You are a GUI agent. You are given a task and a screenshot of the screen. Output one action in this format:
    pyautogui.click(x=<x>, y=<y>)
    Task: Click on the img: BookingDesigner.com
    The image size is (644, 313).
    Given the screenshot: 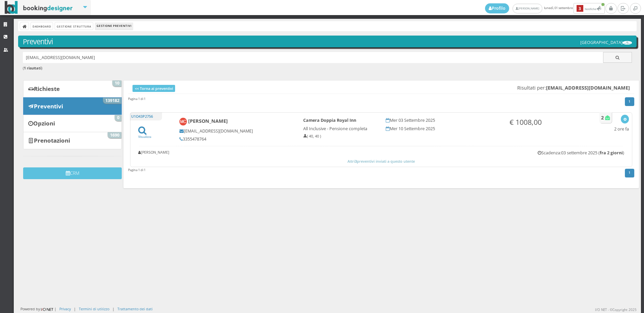 What is the action you would take?
    pyautogui.click(x=39, y=8)
    